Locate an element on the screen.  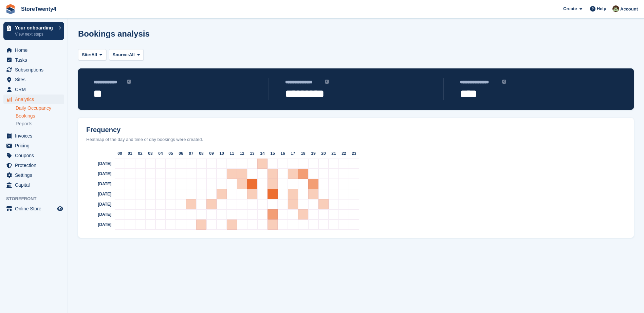
span: CRM is located at coordinates (35, 89).